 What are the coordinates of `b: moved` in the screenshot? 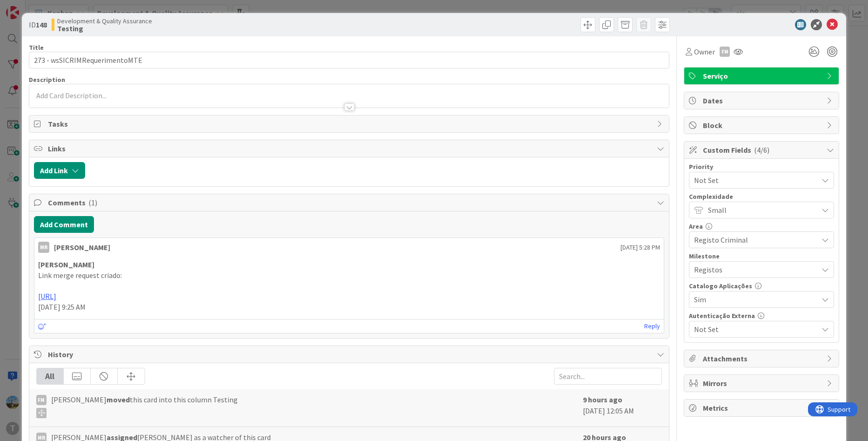 It's located at (118, 400).